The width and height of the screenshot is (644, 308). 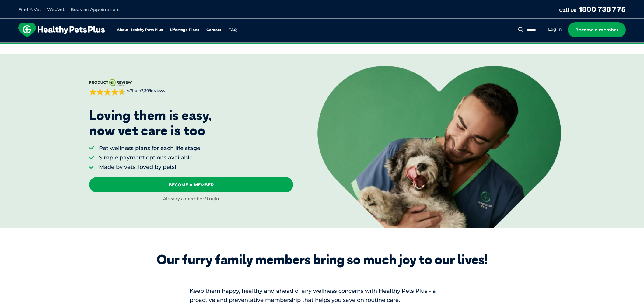 I want to click on a: 4.7from2,309reviews, so click(x=191, y=87).